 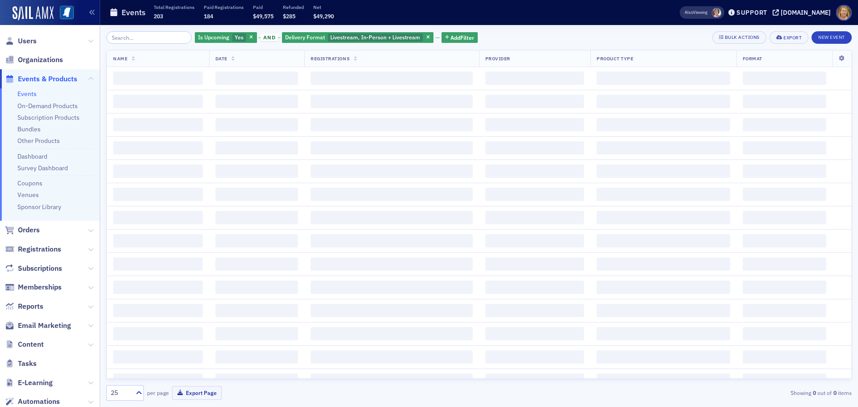 What do you see at coordinates (24, 345) in the screenshot?
I see `a: Content` at bounding box center [24, 345].